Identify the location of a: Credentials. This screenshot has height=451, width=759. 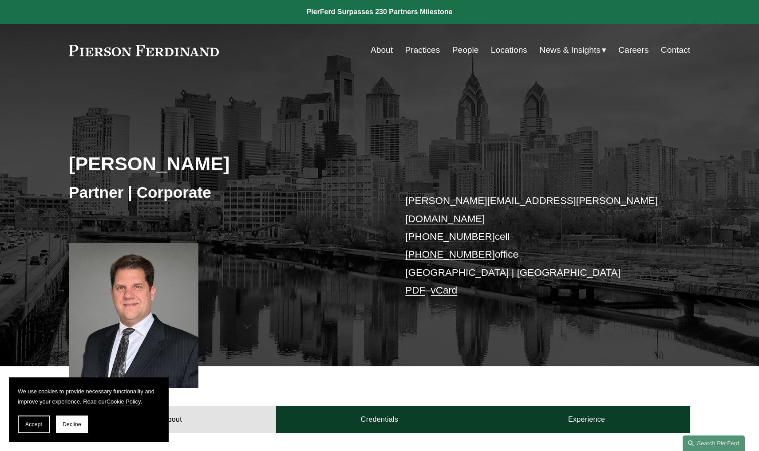
(379, 420).